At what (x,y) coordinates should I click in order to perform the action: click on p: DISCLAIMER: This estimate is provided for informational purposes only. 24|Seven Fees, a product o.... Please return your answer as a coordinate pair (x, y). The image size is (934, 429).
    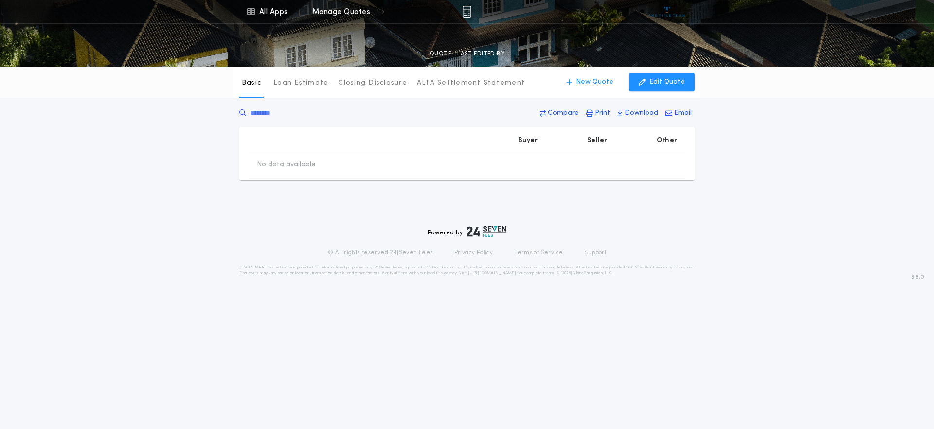
    Looking at the image, I should click on (467, 271).